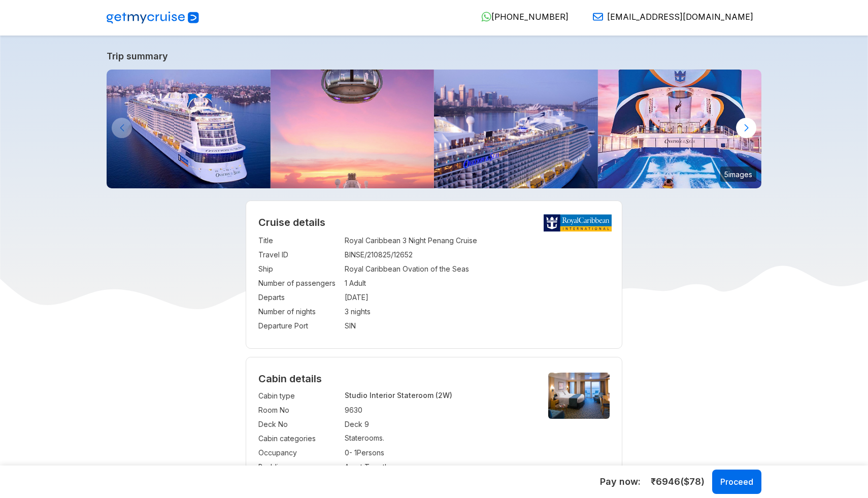 The image size is (868, 498). What do you see at coordinates (299, 298) in the screenshot?
I see `td: Departs` at bounding box center [299, 298].